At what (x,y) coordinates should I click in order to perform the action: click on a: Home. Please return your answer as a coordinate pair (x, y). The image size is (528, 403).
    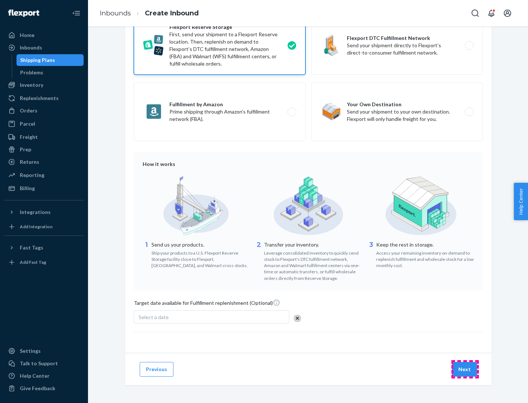
    Looking at the image, I should click on (44, 35).